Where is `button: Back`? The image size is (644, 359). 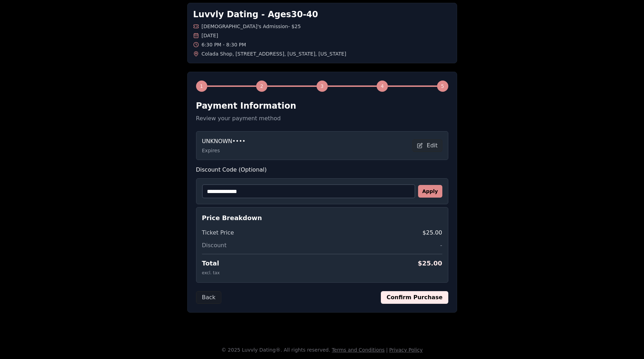
button: Back is located at coordinates (208, 298).